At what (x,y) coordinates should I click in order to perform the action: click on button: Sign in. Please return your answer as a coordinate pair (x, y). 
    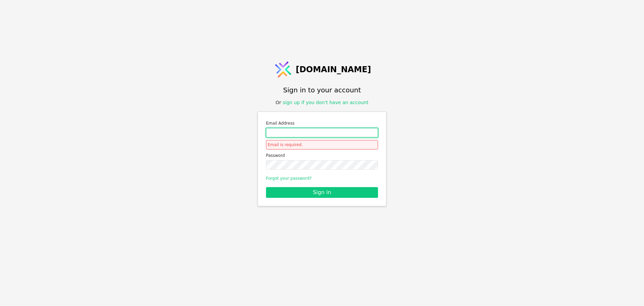
    Looking at the image, I should click on (322, 192).